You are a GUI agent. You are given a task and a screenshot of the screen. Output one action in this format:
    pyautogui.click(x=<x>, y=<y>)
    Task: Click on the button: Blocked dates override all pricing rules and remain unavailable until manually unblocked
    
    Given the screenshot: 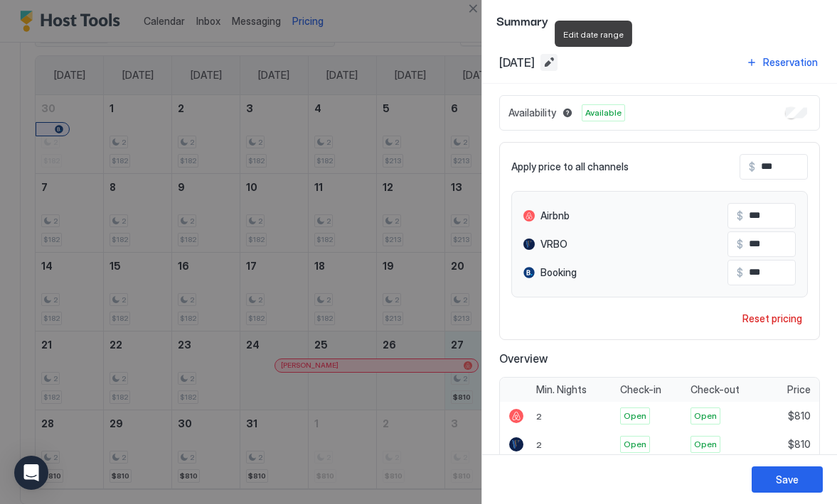 What is the action you would take?
    pyautogui.click(x=567, y=113)
    